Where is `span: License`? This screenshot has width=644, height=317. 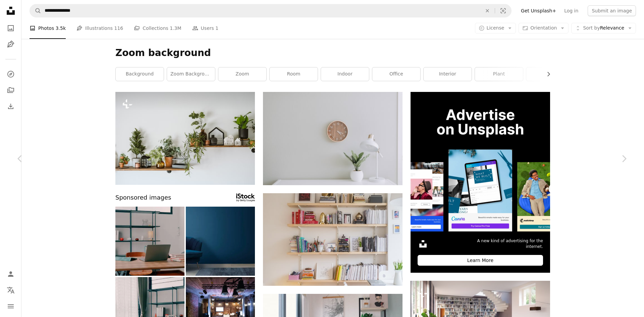
span: License is located at coordinates (496, 28).